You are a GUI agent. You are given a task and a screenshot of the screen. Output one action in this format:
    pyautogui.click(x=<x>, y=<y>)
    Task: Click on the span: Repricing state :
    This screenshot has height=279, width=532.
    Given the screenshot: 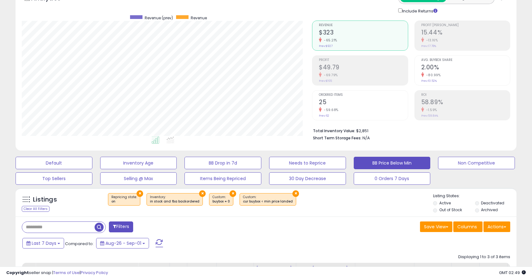 What is the action you would take?
    pyautogui.click(x=124, y=199)
    